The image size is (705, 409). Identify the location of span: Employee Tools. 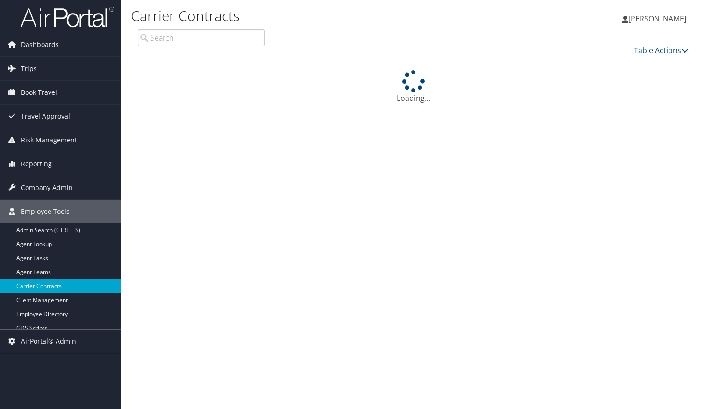
(45, 212).